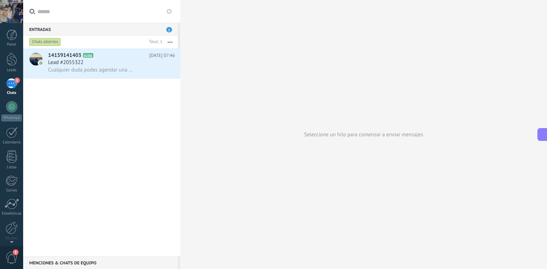 Image resolution: width=547 pixels, height=269 pixels. Describe the element at coordinates (12, 214) in the screenshot. I see `div: Estadísticas` at that location.